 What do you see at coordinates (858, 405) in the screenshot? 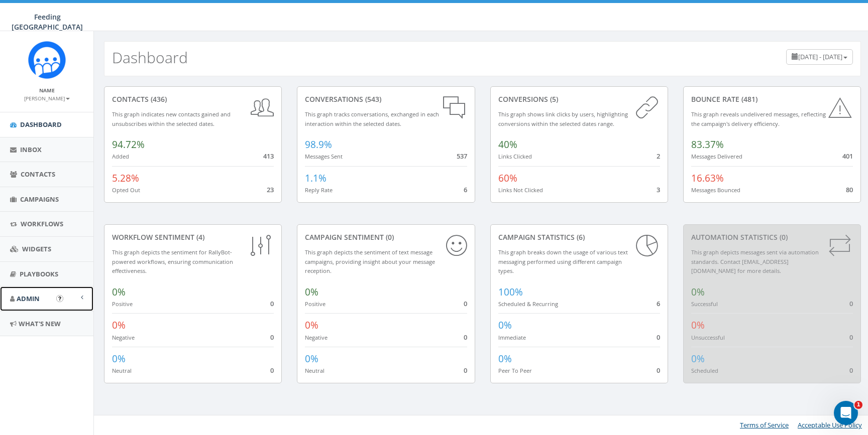
I see `span: 1` at bounding box center [858, 405].